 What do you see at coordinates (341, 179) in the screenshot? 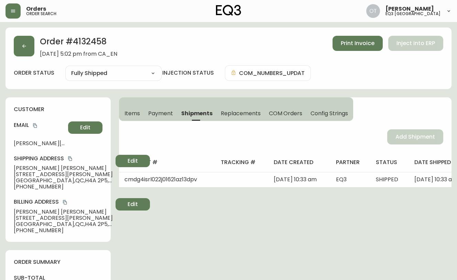
I see `span: EQ3` at bounding box center [341, 179].